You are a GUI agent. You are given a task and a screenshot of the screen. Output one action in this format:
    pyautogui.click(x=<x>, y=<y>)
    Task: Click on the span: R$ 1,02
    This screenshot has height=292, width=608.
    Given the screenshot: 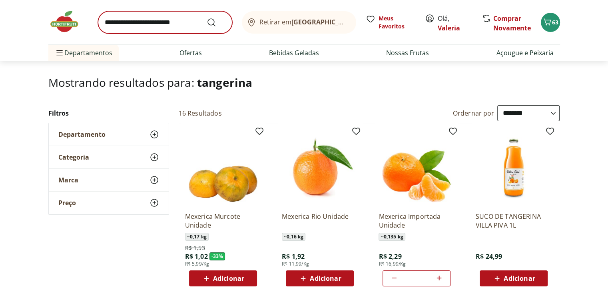 What is the action you would take?
    pyautogui.click(x=196, y=256)
    